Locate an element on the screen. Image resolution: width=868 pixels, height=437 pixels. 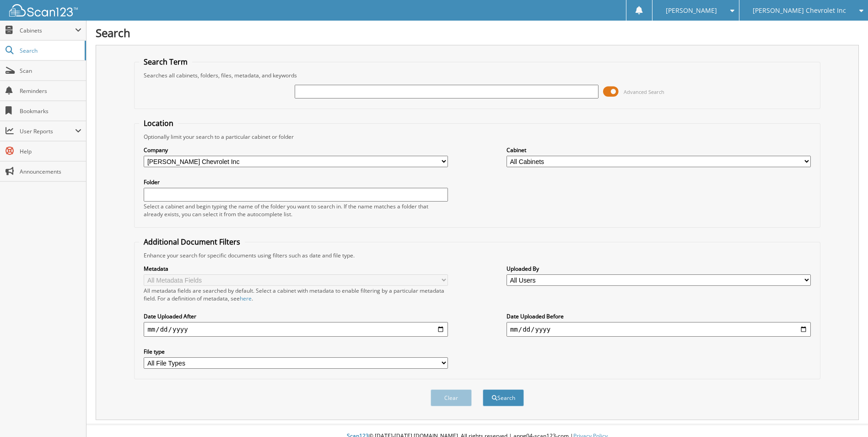
label: Date Uploaded Before is located at coordinates (659, 316).